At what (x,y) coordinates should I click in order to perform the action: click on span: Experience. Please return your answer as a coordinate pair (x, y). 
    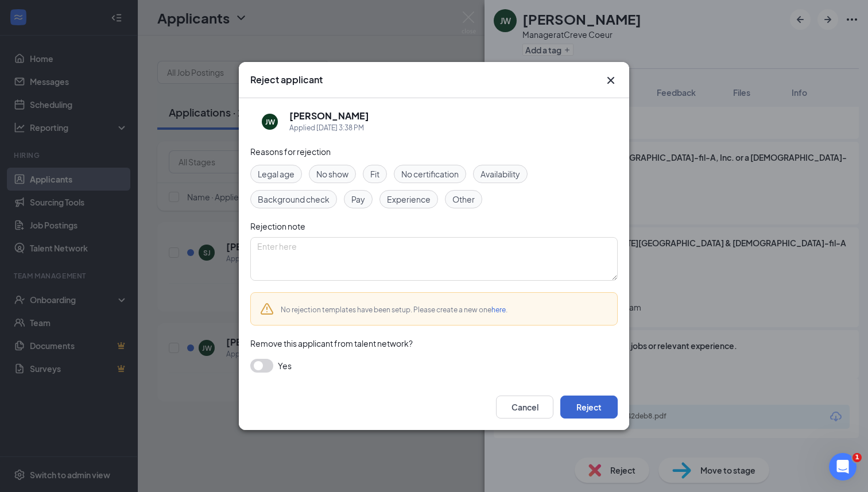
    Looking at the image, I should click on (408, 199).